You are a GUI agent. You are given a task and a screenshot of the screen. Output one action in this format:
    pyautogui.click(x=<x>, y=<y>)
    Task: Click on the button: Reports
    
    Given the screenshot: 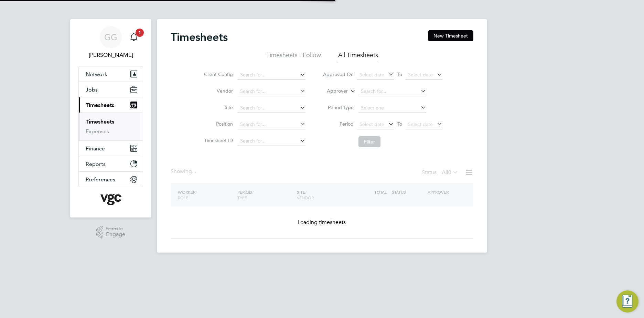 What is the action you would take?
    pyautogui.click(x=111, y=163)
    